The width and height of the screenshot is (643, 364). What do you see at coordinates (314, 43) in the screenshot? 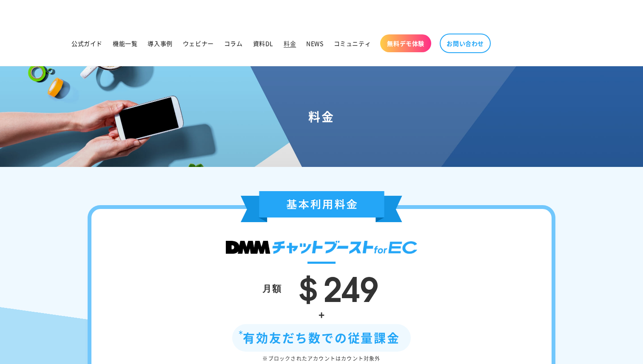
I see `a: NEWS` at bounding box center [314, 43].